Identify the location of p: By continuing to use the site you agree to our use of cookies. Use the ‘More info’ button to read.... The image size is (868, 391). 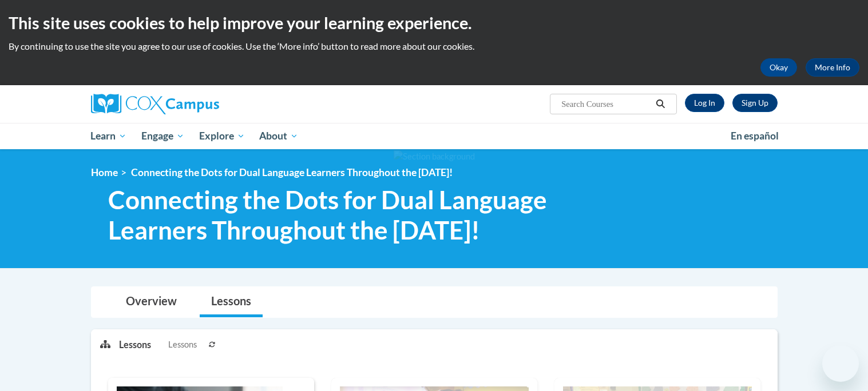
(434, 46).